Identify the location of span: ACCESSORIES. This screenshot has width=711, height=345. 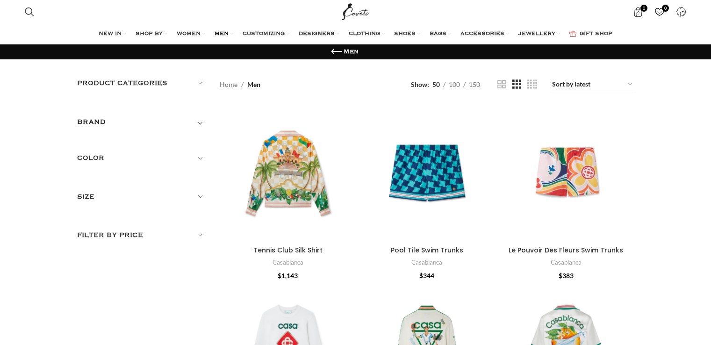
(482, 34).